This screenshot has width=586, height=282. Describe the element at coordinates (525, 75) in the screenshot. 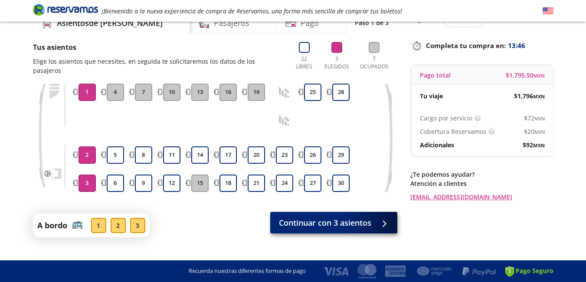

I see `span: $ 1,795.50` at that location.